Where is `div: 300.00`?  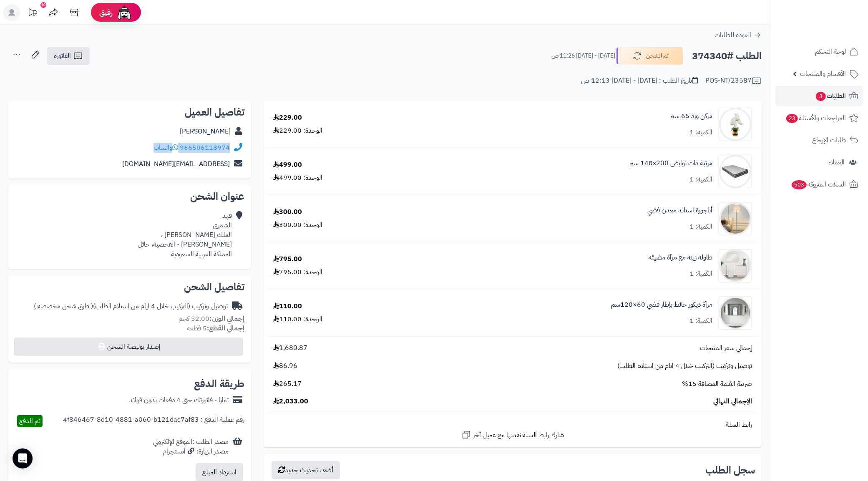 div: 300.00 is located at coordinates (287, 212).